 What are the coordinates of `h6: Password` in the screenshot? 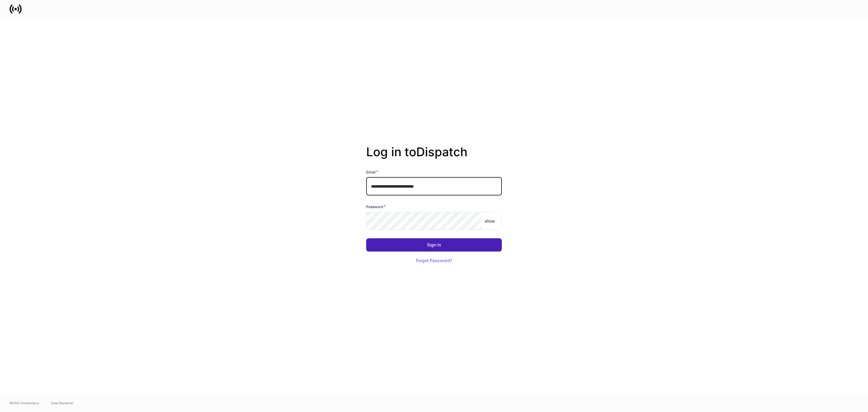 It's located at (376, 207).